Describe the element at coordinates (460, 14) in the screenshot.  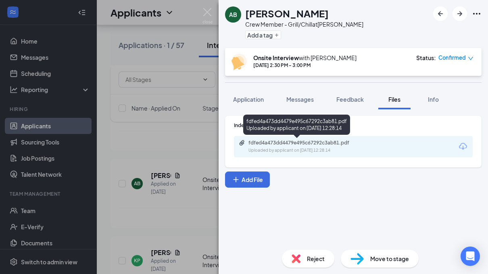
I see `svg: ArrowRight` at that location.